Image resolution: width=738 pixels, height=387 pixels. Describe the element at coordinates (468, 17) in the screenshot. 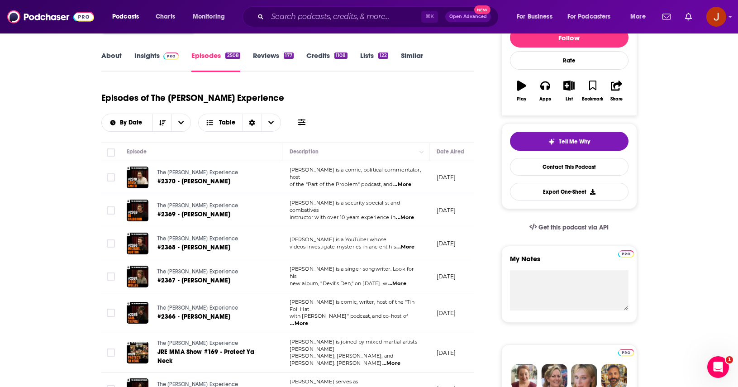

I see `span: Open Advanced` at that location.